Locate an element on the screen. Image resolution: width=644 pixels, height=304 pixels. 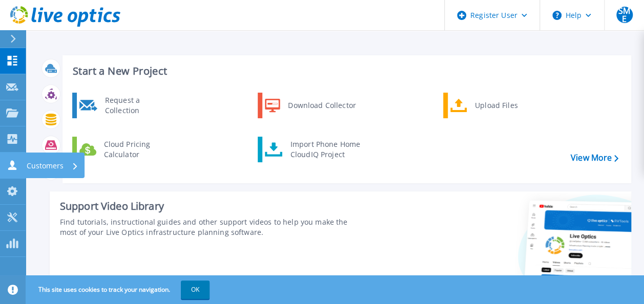
a: View More is located at coordinates (594, 158).